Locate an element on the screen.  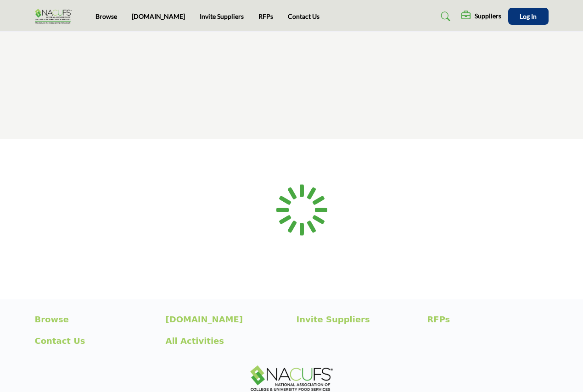
a: All Activities is located at coordinates (226, 340).